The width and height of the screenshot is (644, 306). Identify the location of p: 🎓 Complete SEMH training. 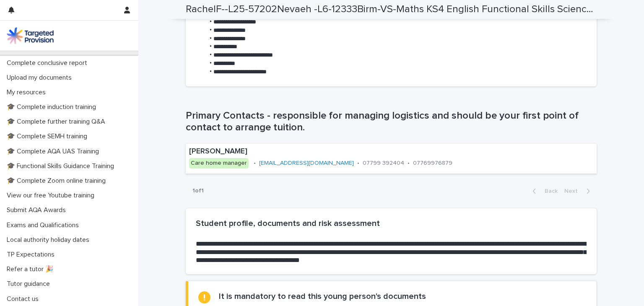
(48, 136).